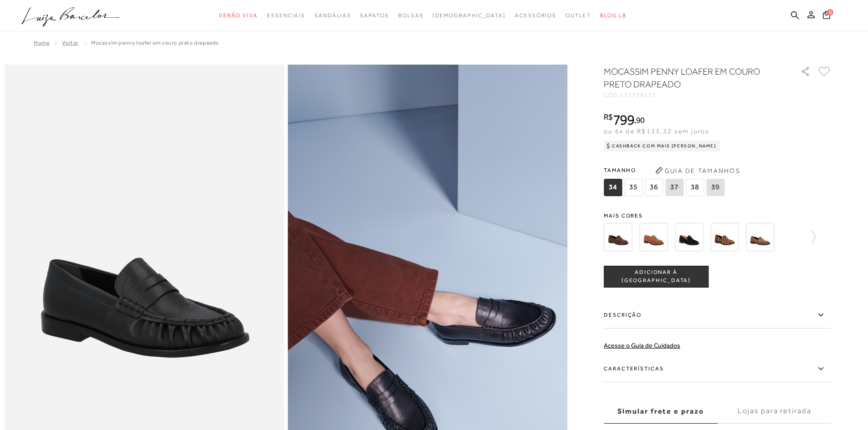 This screenshot has height=430, width=868. Describe the element at coordinates (613, 15) in the screenshot. I see `span: BLOG LB` at that location.